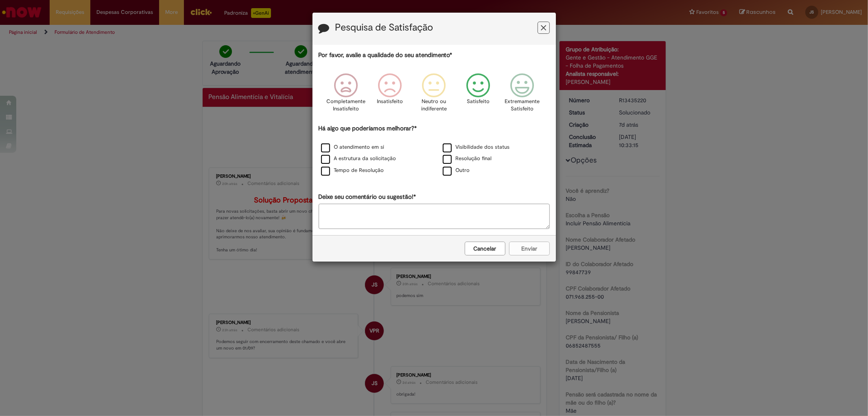 This screenshot has height=416, width=868. Describe the element at coordinates (467, 159) in the screenshot. I see `label: Resolução final` at that location.